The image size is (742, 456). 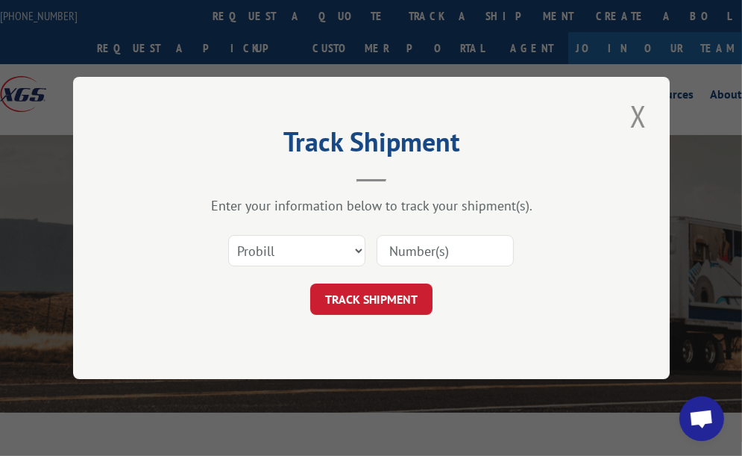 What do you see at coordinates (371, 205) in the screenshot?
I see `div: Enter your information below to track your shipment(s).` at bounding box center [371, 205].